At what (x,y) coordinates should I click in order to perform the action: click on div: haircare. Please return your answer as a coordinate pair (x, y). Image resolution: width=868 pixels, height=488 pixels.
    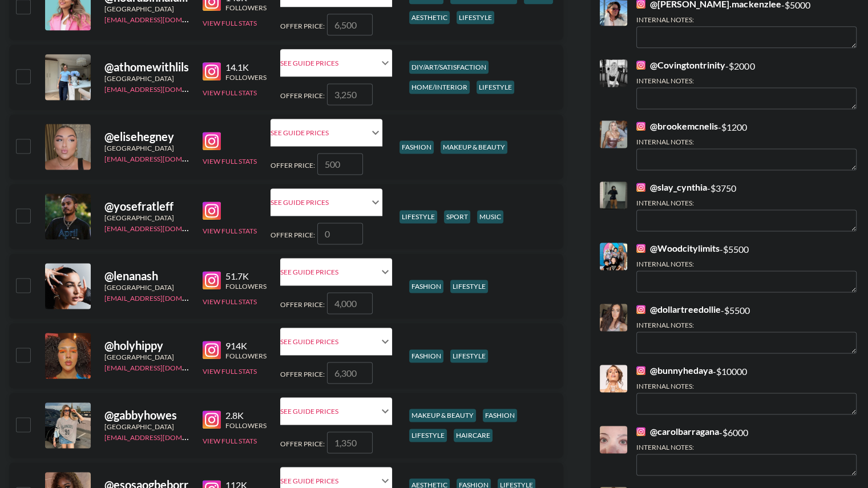
    Looking at the image, I should click on (473, 435).